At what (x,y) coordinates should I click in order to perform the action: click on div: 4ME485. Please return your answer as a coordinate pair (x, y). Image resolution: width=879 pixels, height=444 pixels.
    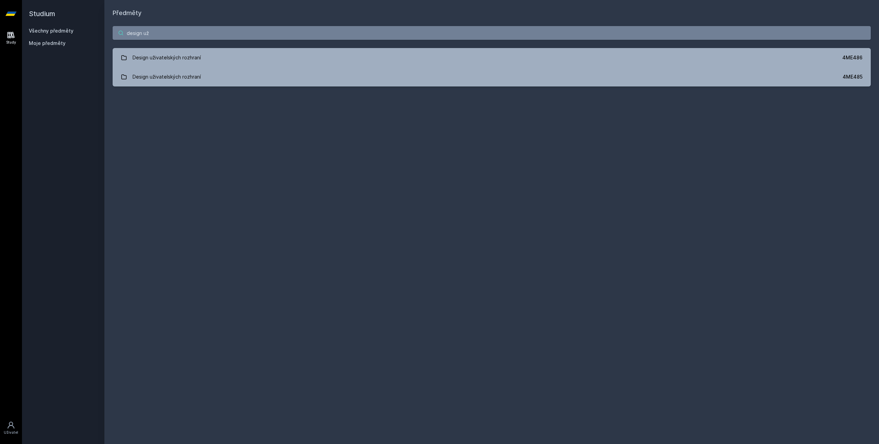
    Looking at the image, I should click on (853, 77).